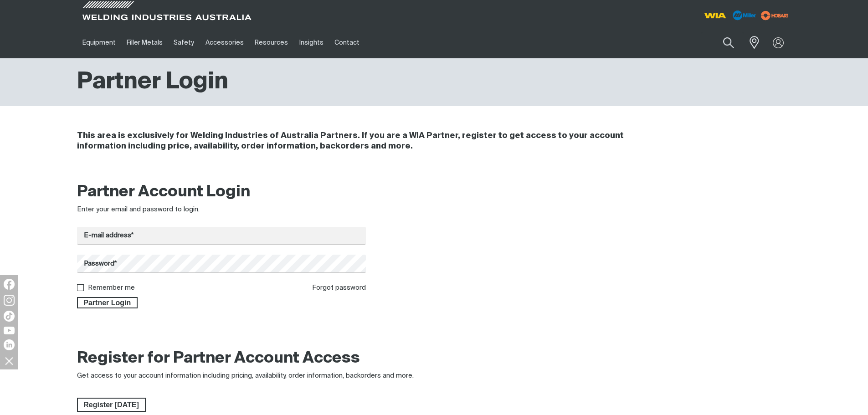  What do you see at coordinates (224, 42) in the screenshot?
I see `a: Accessories` at bounding box center [224, 42].